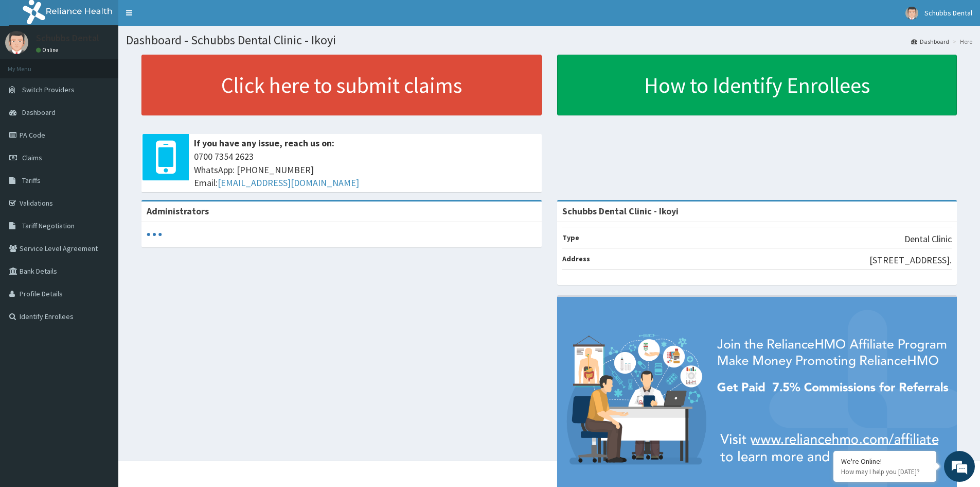  I want to click on a: Dashboard, so click(930, 41).